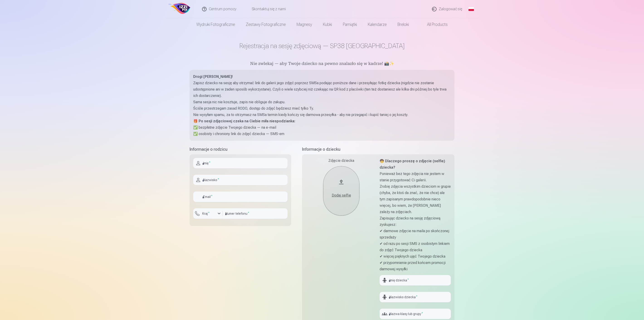 This screenshot has width=644, height=320. What do you see at coordinates (206, 214) in the screenshot?
I see `label: Kraj` at bounding box center [206, 214].